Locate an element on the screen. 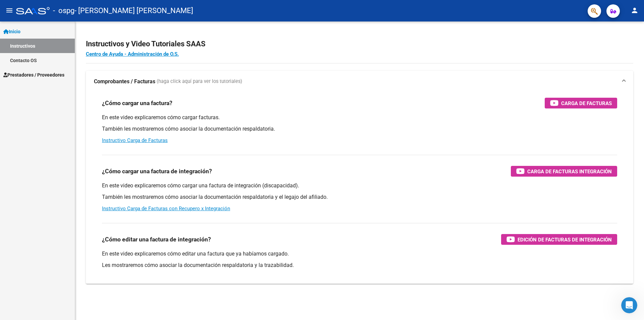 The image size is (644, 320). span: Prestadores / Proveedores is located at coordinates (34, 75).